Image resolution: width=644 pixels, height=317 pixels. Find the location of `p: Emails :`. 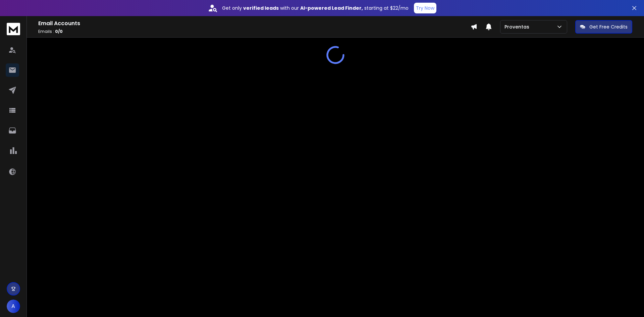

p: Emails : is located at coordinates (254, 32).